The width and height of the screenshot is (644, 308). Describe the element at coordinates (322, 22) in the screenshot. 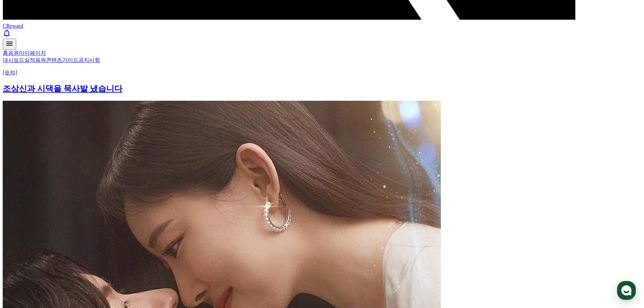

I see `a: CReward` at that location.